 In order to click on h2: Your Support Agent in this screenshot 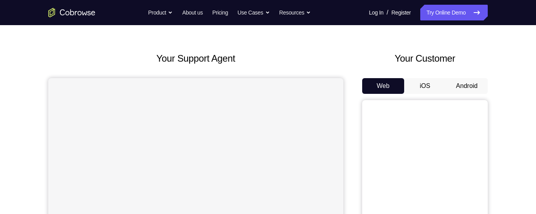, I will do `click(196, 58)`.